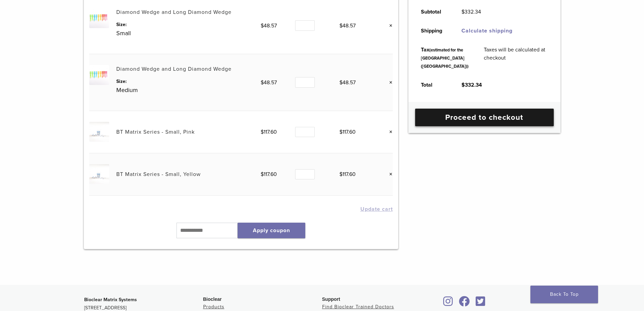 The image size is (644, 311). What do you see at coordinates (99, 131) in the screenshot?
I see `img: BT Matrix Series - Small, Pink` at bounding box center [99, 131].